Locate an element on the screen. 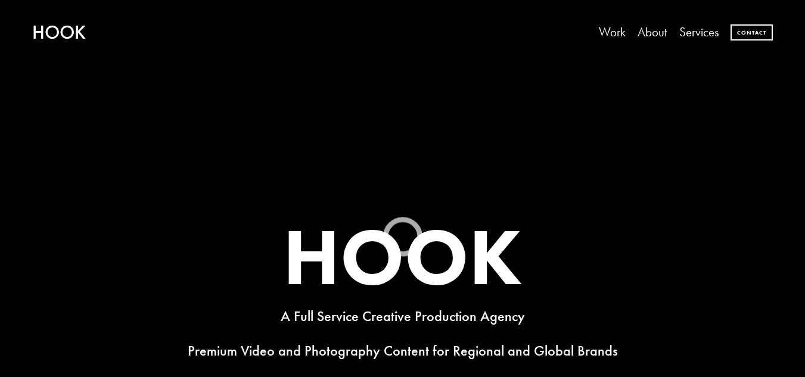  h4: A Full Service Creative Production Agency is located at coordinates (402, 316).